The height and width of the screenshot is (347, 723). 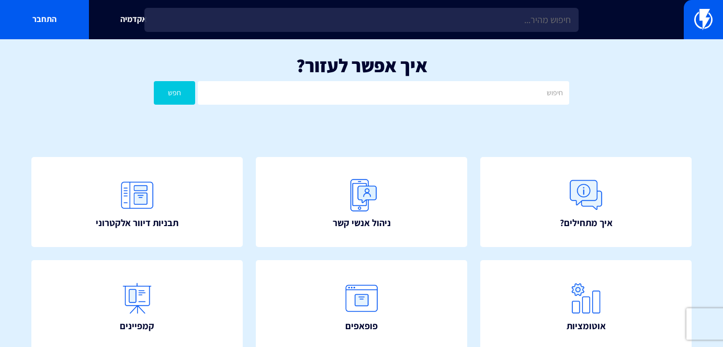 What do you see at coordinates (383, 93) in the screenshot?
I see `input: חיפוש` at bounding box center [383, 93].